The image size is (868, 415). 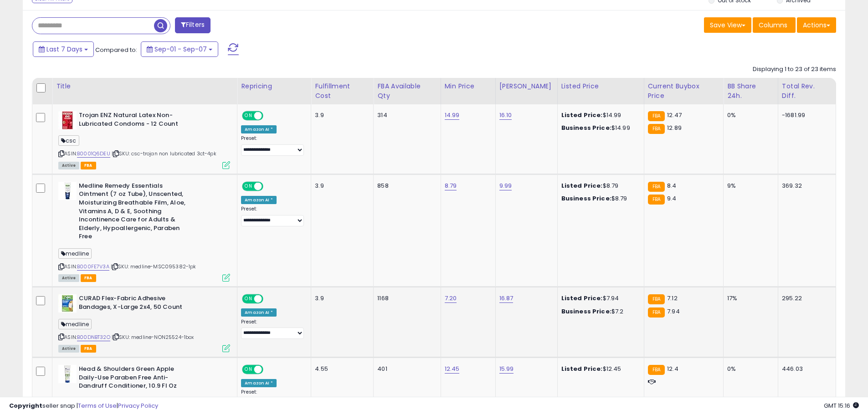 What do you see at coordinates (144, 86) in the screenshot?
I see `div: Title` at bounding box center [144, 86].